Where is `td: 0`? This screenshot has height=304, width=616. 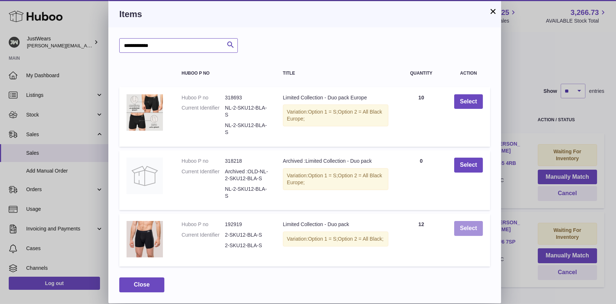 td: 0 is located at coordinates (421, 180).